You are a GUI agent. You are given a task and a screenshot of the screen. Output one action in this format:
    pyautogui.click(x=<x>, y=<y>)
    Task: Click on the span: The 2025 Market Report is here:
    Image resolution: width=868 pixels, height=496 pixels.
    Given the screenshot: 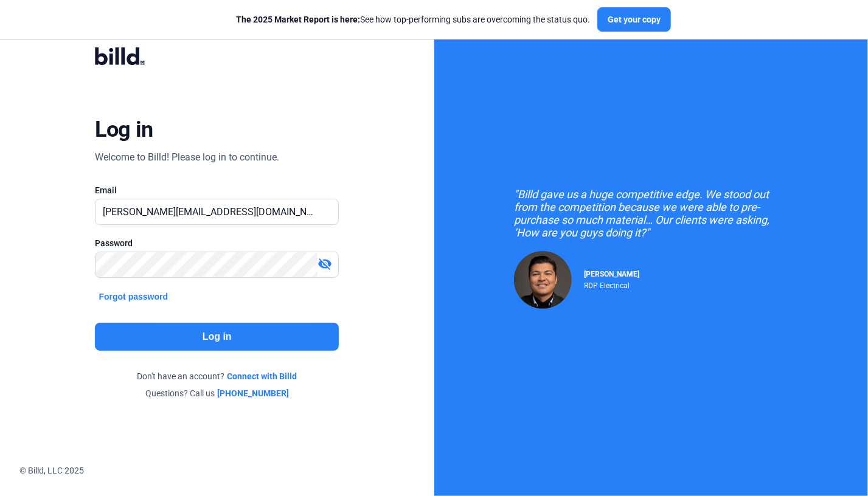 What is the action you would take?
    pyautogui.click(x=298, y=19)
    